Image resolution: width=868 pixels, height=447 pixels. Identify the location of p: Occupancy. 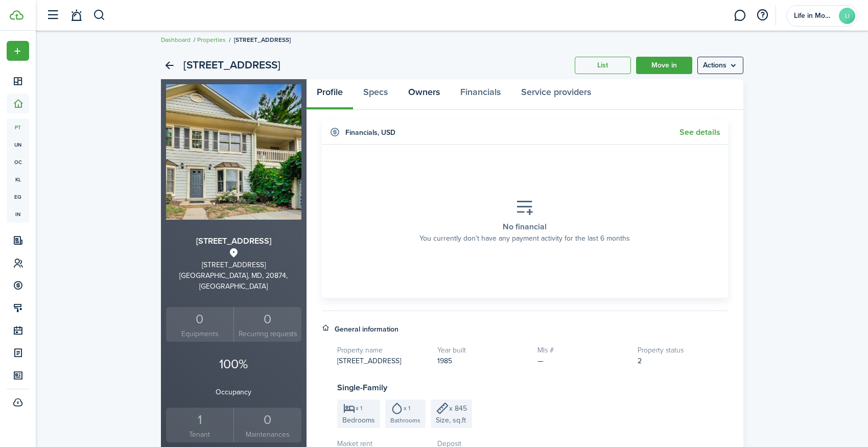
(234, 392).